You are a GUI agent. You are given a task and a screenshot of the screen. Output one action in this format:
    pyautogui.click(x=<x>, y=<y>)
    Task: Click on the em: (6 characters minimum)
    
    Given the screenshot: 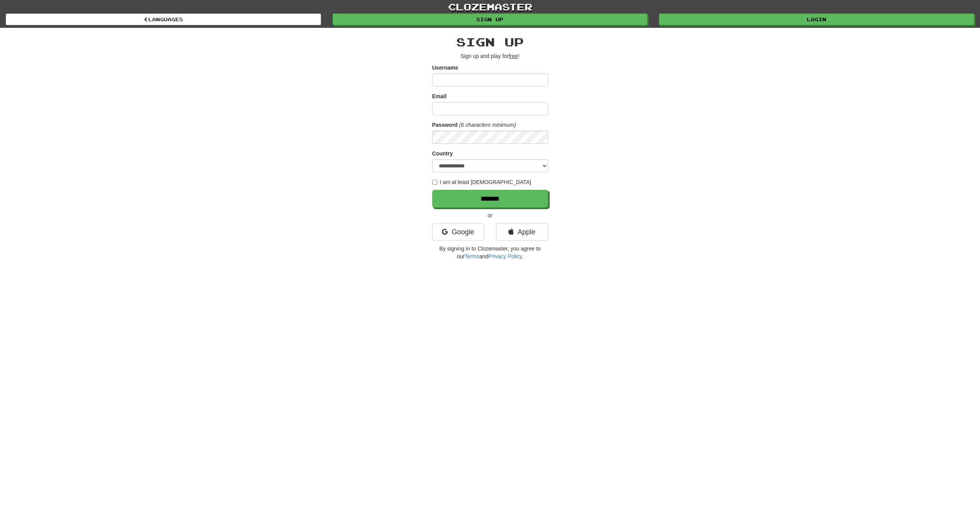 What is the action you would take?
    pyautogui.click(x=487, y=125)
    